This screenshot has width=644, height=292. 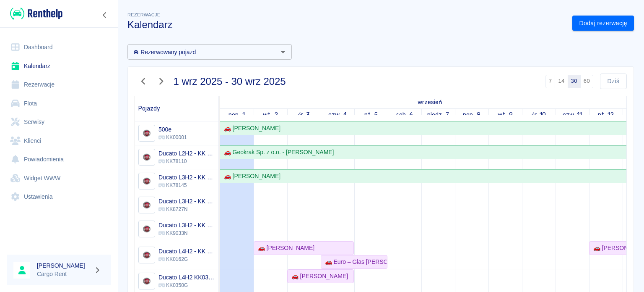 What do you see at coordinates (105, 15) in the screenshot?
I see `button: Zwiń nawigację` at bounding box center [105, 15].